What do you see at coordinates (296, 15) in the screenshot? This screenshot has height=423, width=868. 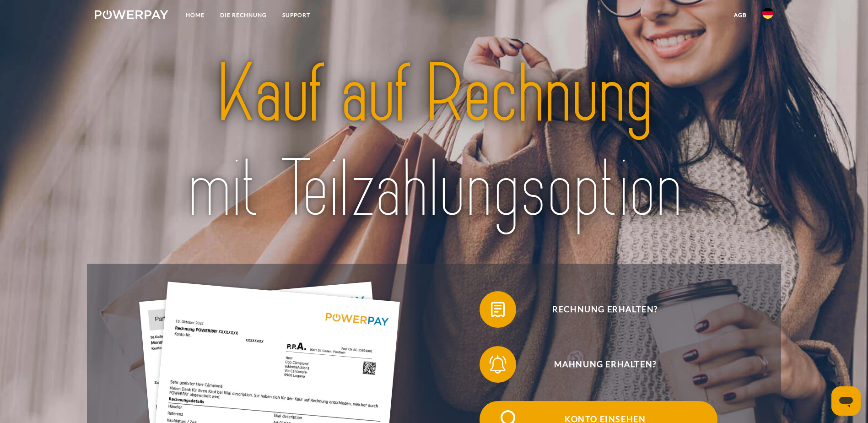 I see `a: SUPPORT` at bounding box center [296, 15].